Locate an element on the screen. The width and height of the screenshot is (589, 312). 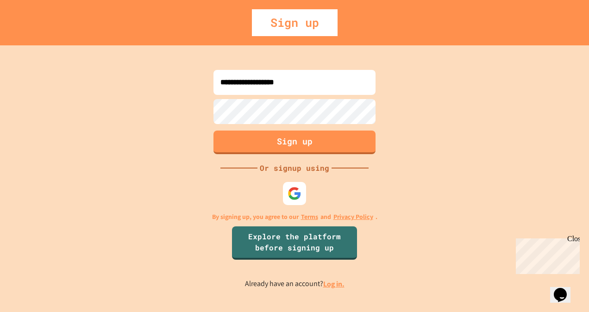
img: google-icon.svg is located at coordinates (294, 194).